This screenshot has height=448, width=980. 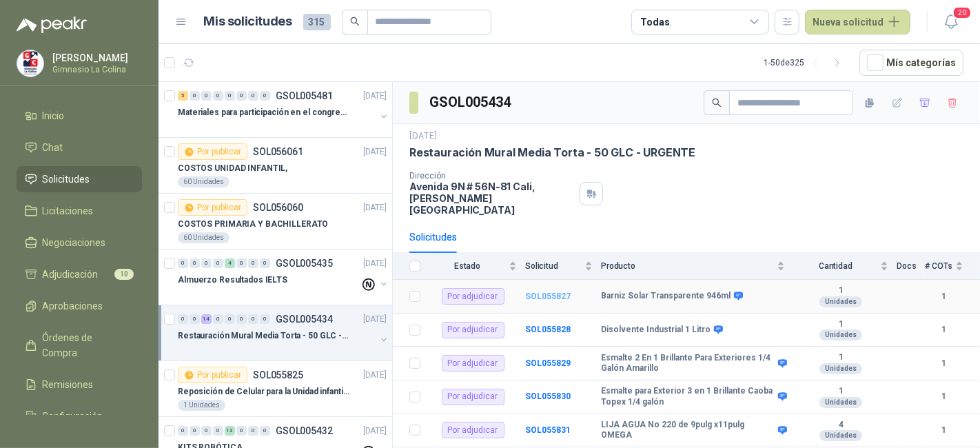 What do you see at coordinates (86, 345) in the screenshot?
I see `span: Órdenes de Compra` at bounding box center [86, 345].